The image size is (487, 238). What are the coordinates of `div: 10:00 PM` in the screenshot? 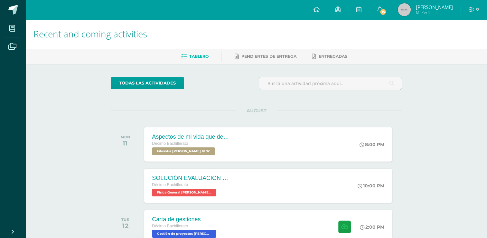 It's located at (371, 186).